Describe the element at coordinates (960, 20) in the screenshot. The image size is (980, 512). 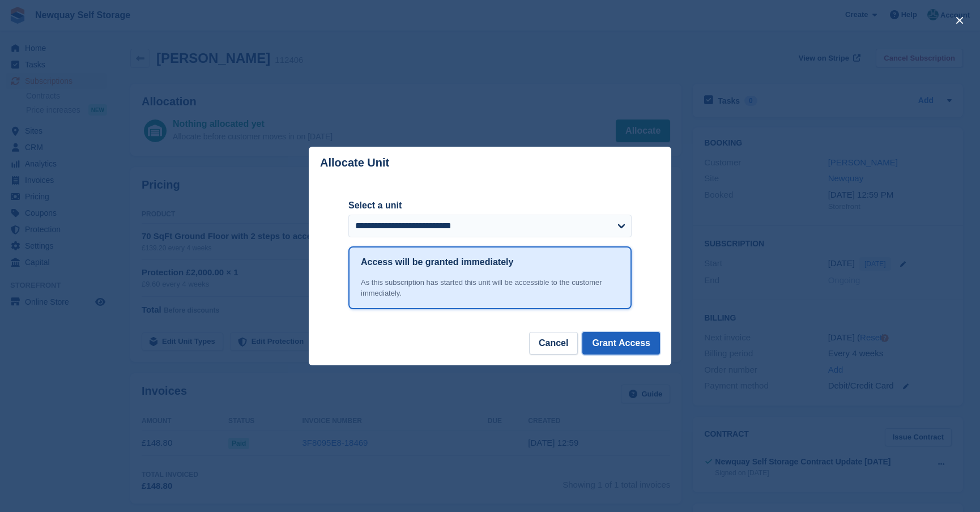
I see `button: close` at that location.